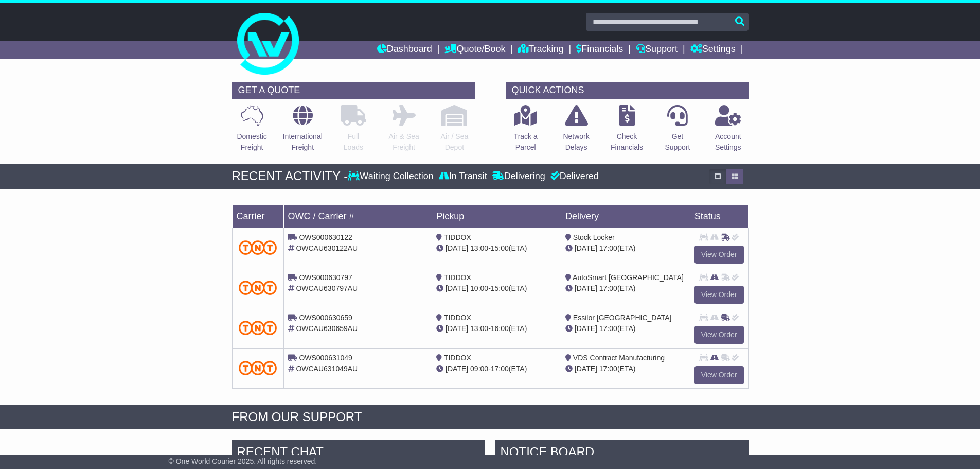  Describe the element at coordinates (622, 454) in the screenshot. I see `div: NOTICE BOARD` at that location.